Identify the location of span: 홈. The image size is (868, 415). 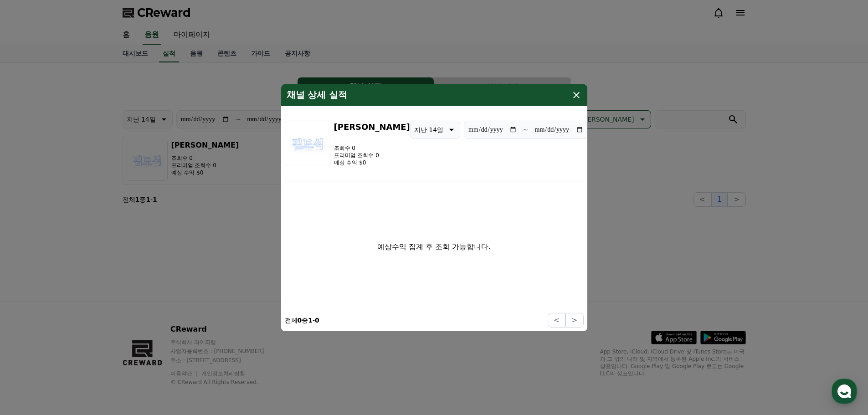
(32, 306).